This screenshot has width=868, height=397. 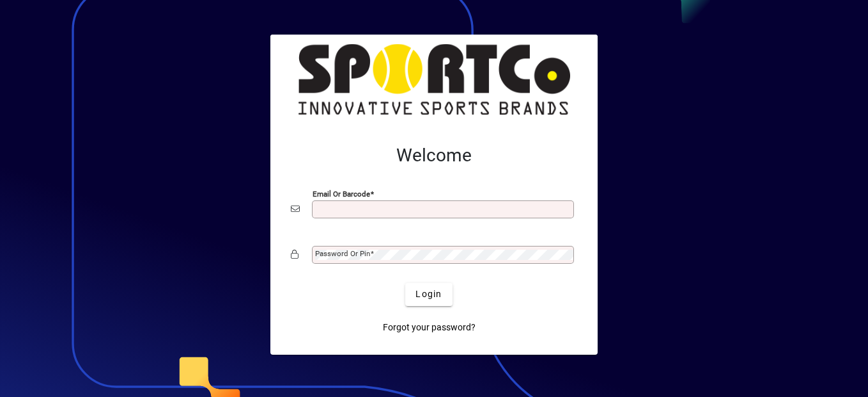 What do you see at coordinates (341, 193) in the screenshot?
I see `mat-label: Email or Barcode` at bounding box center [341, 193].